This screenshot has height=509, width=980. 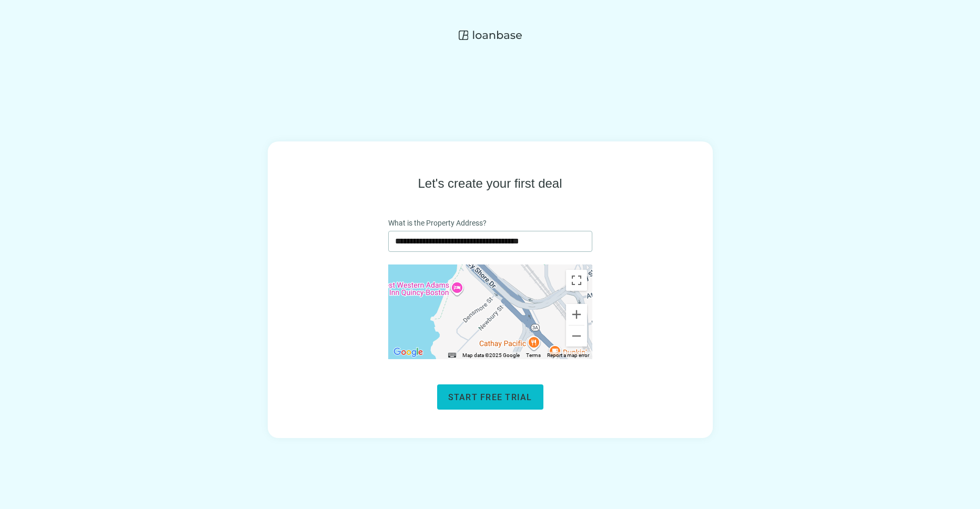 What do you see at coordinates (576, 280) in the screenshot?
I see `button: Toggle fullscreen view` at bounding box center [576, 280].